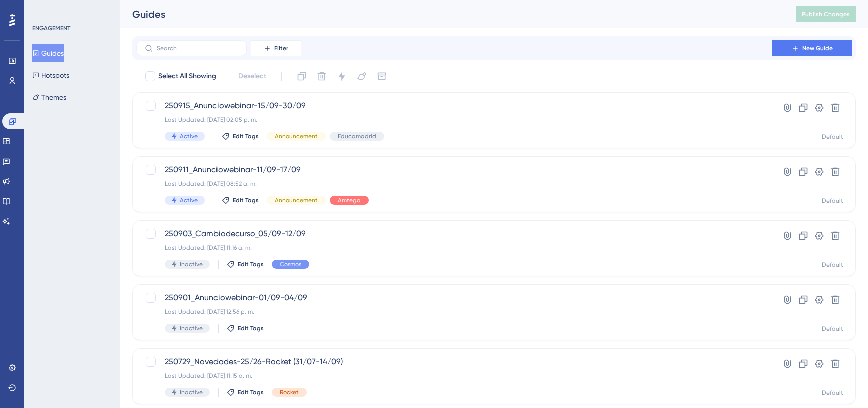  I want to click on button: Filter, so click(275, 48).